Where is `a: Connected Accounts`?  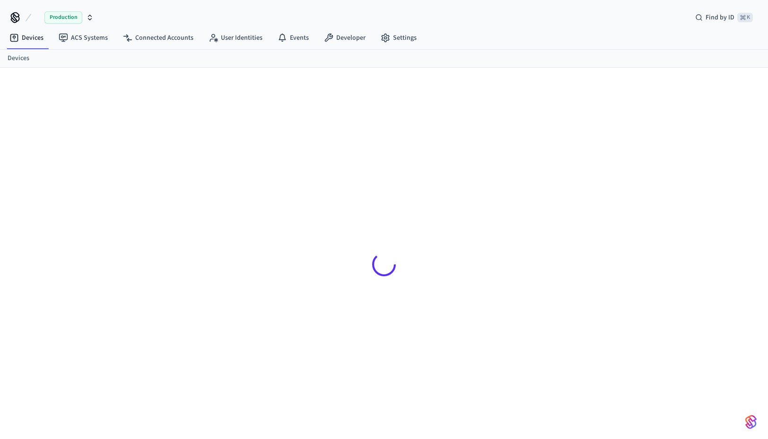
a: Connected Accounts is located at coordinates (158, 38).